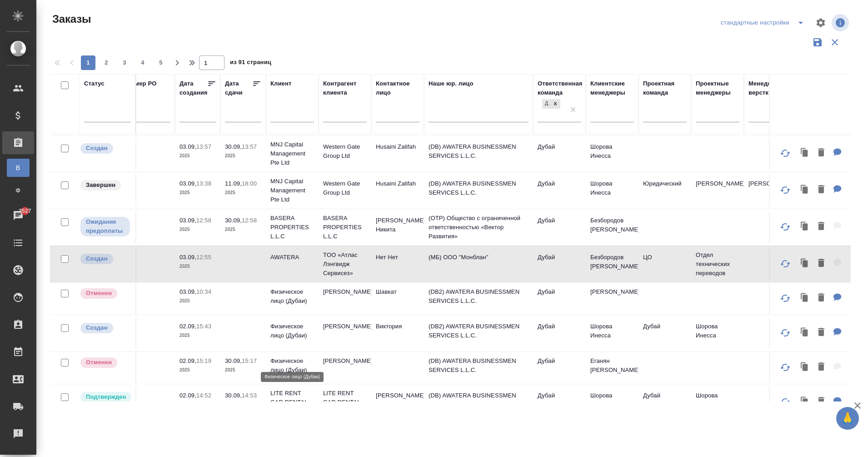 Image resolution: width=868 pixels, height=457 pixels. What do you see at coordinates (397, 265) in the screenshot?
I see `td: Нет Нет` at bounding box center [397, 265].